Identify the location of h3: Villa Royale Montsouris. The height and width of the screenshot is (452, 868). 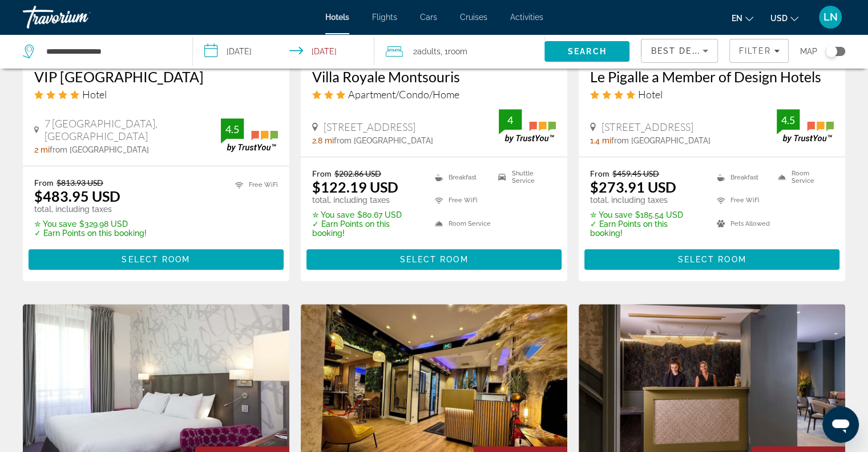
(434, 77).